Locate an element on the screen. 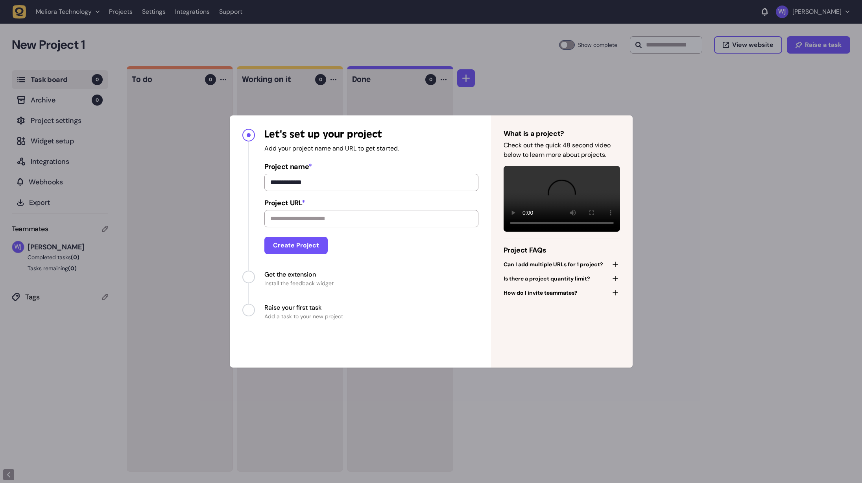 Image resolution: width=862 pixels, height=483 pixels. input: Project URL* is located at coordinates (372, 218).